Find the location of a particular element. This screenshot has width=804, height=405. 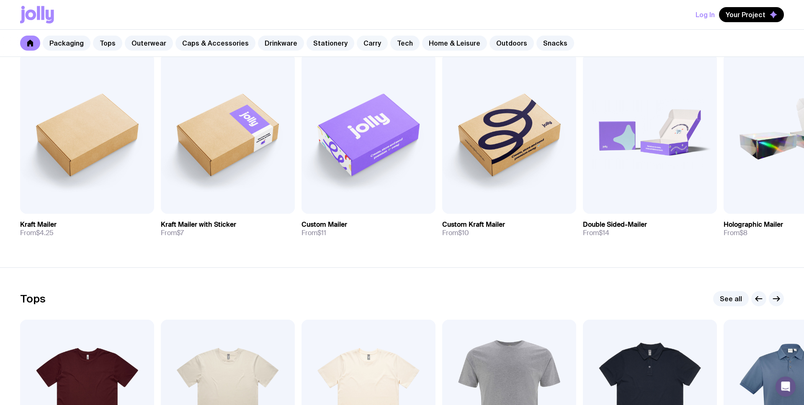

h3: Custom Kraft Mailer is located at coordinates (474, 225).